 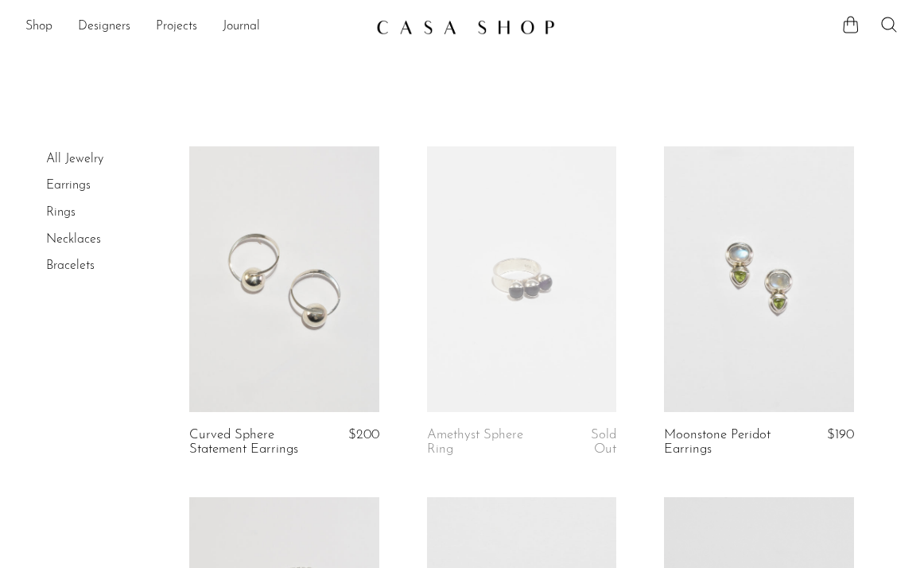 I want to click on a: Curved Sphere Statement Earrings, so click(x=251, y=442).